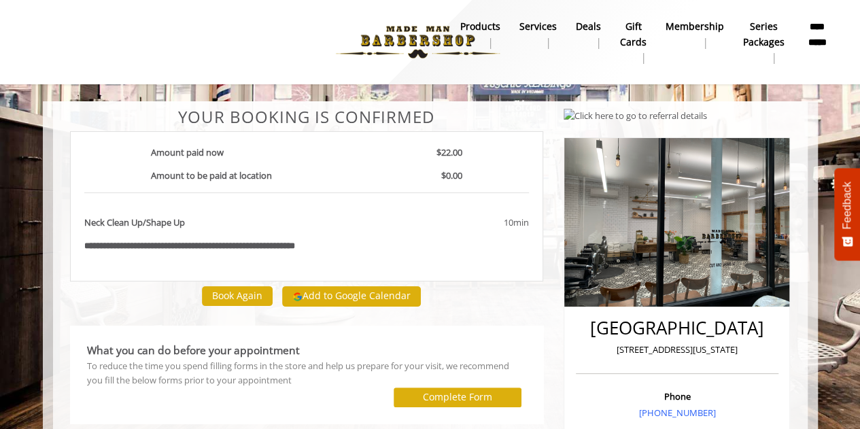 The image size is (860, 429). What do you see at coordinates (763, 34) in the screenshot?
I see `b: Series packages` at bounding box center [763, 34].